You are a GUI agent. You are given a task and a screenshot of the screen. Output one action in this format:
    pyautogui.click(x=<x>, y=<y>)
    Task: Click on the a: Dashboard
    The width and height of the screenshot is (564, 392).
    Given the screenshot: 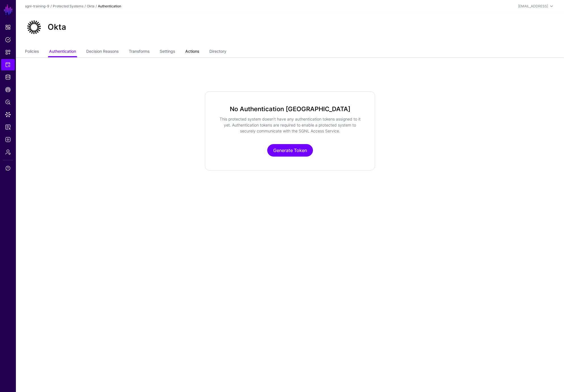 What is the action you would take?
    pyautogui.click(x=8, y=27)
    